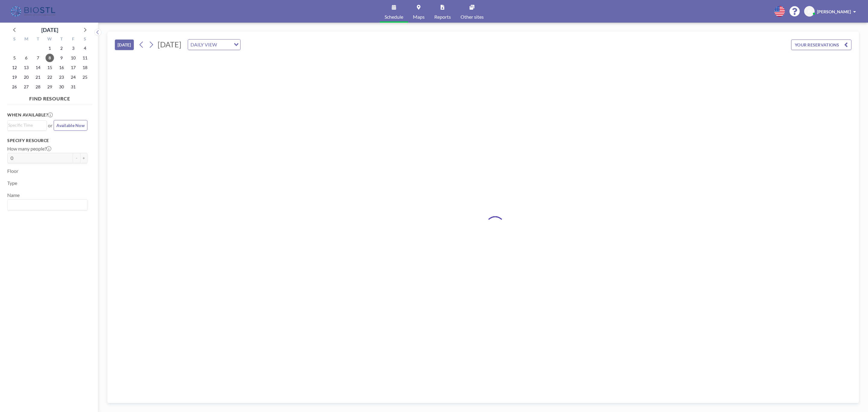 The width and height of the screenshot is (868, 412). What do you see at coordinates (26, 40) in the screenshot?
I see `div: M` at bounding box center [26, 40].